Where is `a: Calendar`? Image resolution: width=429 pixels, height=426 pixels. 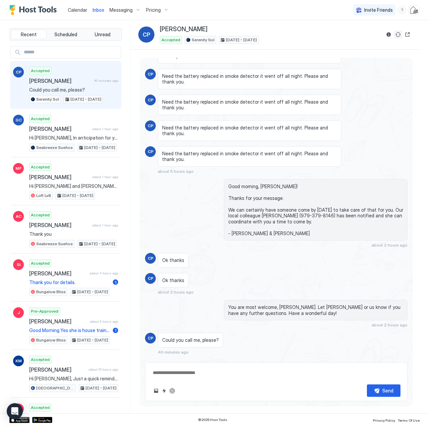 a: Calendar is located at coordinates (78, 10).